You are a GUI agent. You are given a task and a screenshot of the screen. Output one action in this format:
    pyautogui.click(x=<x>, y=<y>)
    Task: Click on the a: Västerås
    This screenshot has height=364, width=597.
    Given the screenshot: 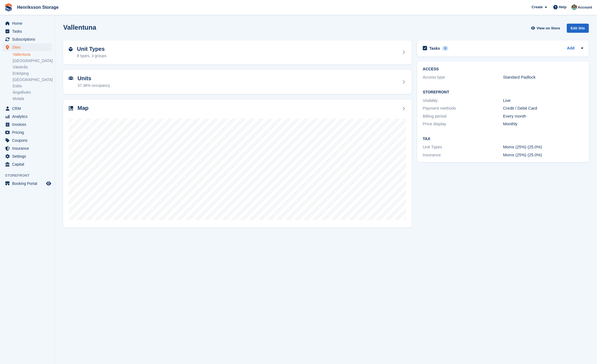 What is the action you would take?
    pyautogui.click(x=32, y=67)
    